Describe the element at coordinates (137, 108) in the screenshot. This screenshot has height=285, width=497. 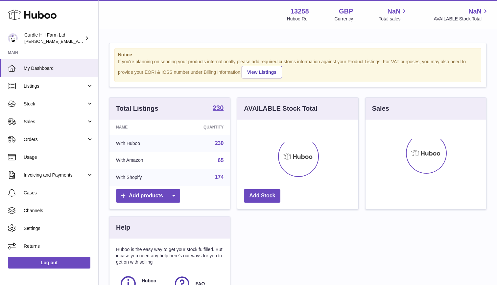
I see `h3: Total Listings` at that location.